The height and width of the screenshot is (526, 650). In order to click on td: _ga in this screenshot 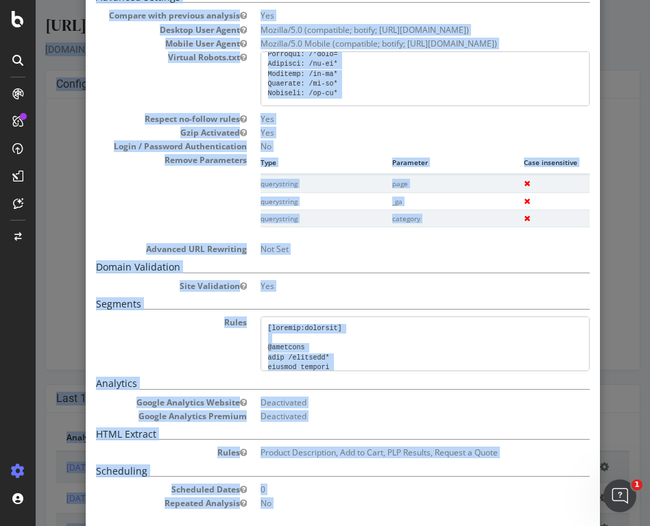, I will do `click(422, 201)`.